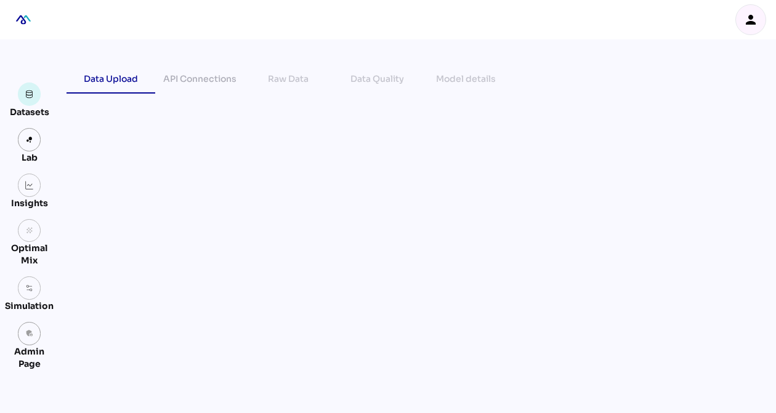  Describe the element at coordinates (30, 231) in the screenshot. I see `i: grain` at that location.